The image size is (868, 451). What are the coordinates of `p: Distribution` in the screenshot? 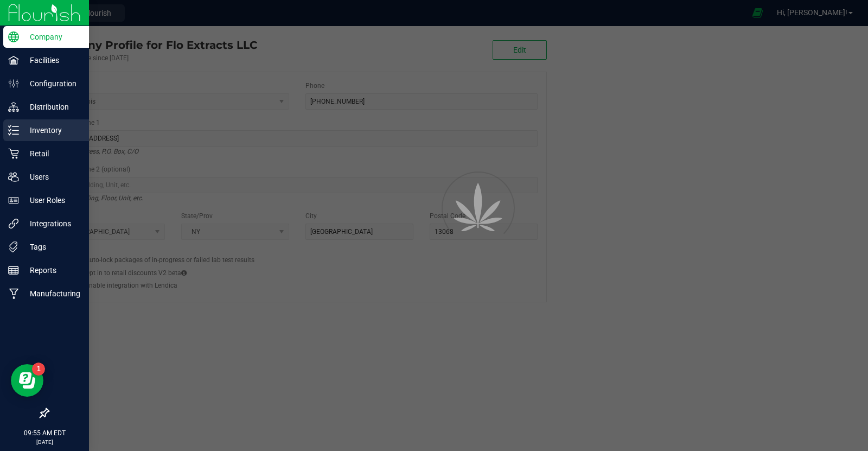 It's located at (51, 107).